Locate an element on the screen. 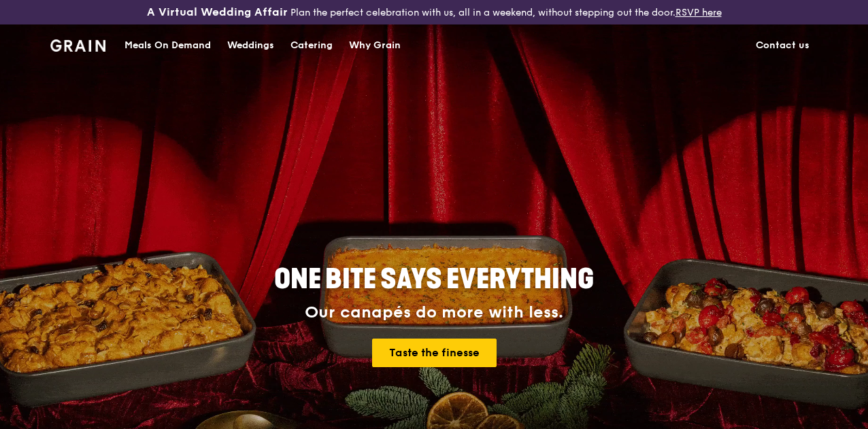 The height and width of the screenshot is (429, 868). div: Plan the perfect celebration with us, all in a weekend, without stepping out the door. is located at coordinates (434, 12).